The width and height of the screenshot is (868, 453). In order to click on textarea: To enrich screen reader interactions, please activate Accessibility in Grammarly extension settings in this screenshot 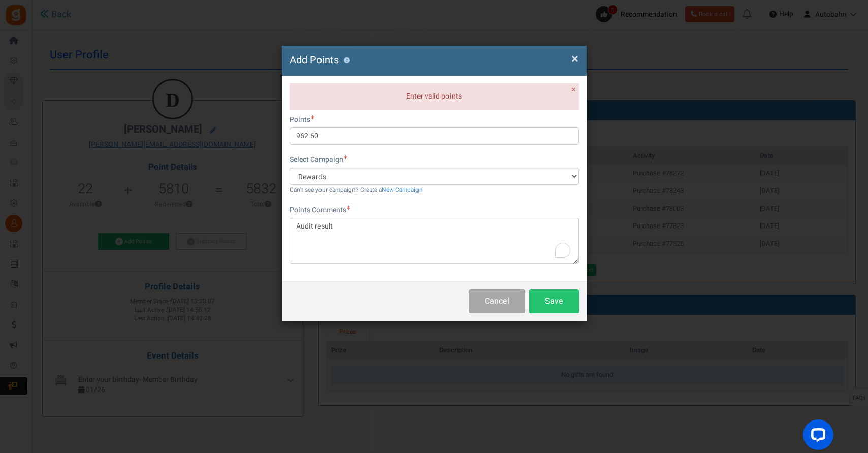, I will do `click(435, 241)`.